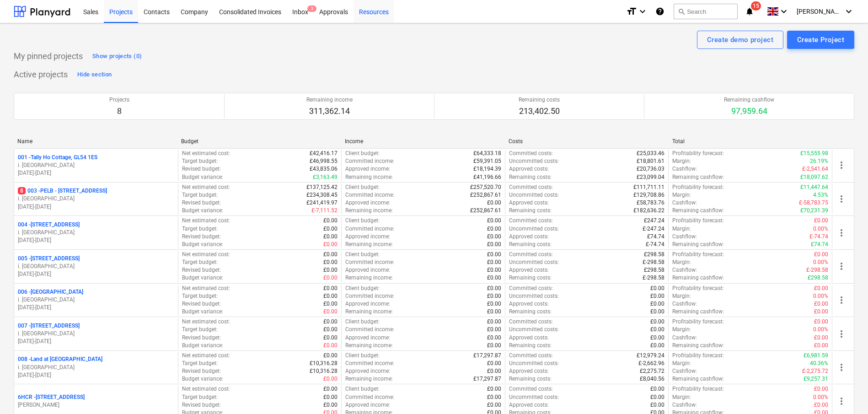  Describe the element at coordinates (654, 220) in the screenshot. I see `p: £247.24` at that location.